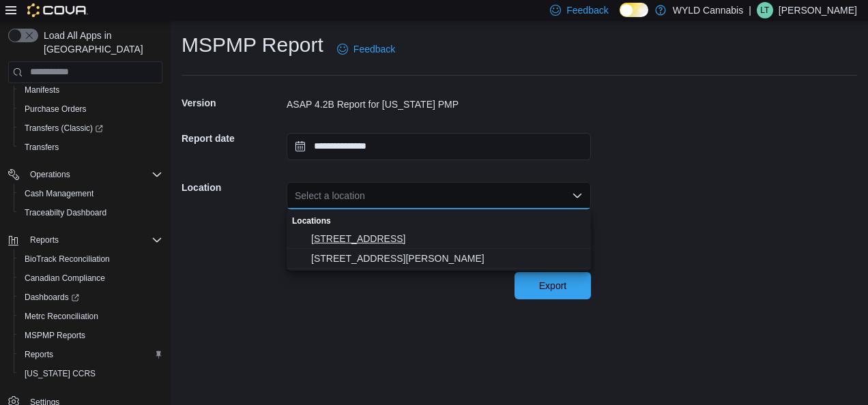 The height and width of the screenshot is (405, 868). Describe the element at coordinates (296, 196) in the screenshot. I see `input: Accessible screen reader label` at that location.